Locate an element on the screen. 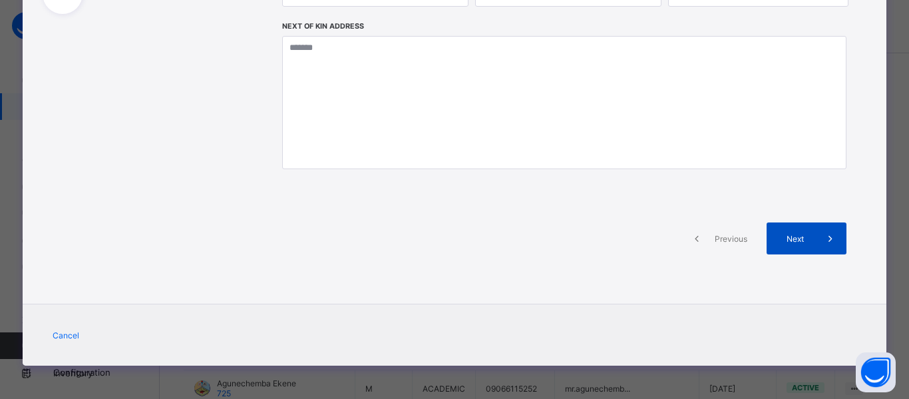 Image resolution: width=909 pixels, height=399 pixels. span: Previous is located at coordinates (731, 238).